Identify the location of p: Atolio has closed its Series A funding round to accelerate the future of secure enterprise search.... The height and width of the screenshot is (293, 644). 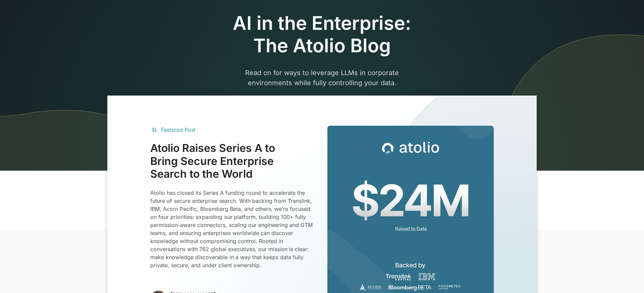
(233, 229).